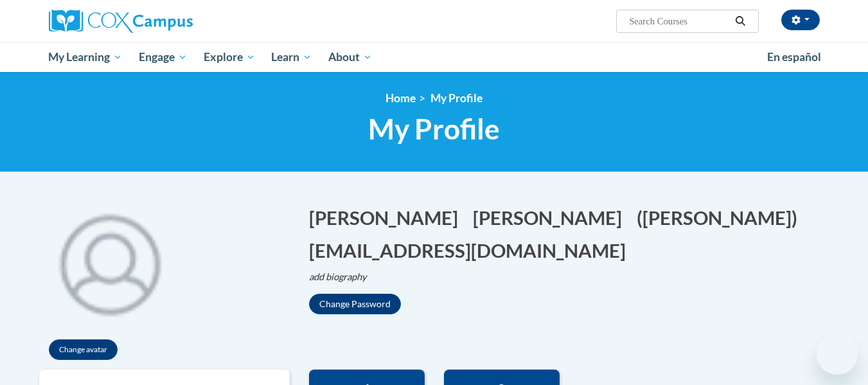 The image size is (868, 385). What do you see at coordinates (400, 98) in the screenshot?
I see `a: Home` at bounding box center [400, 98].